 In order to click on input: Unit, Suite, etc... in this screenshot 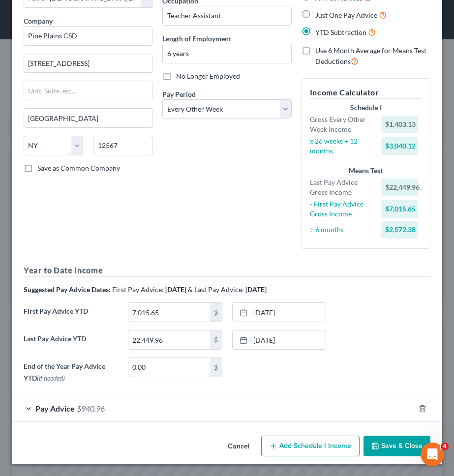, I will do `click(88, 90)`.